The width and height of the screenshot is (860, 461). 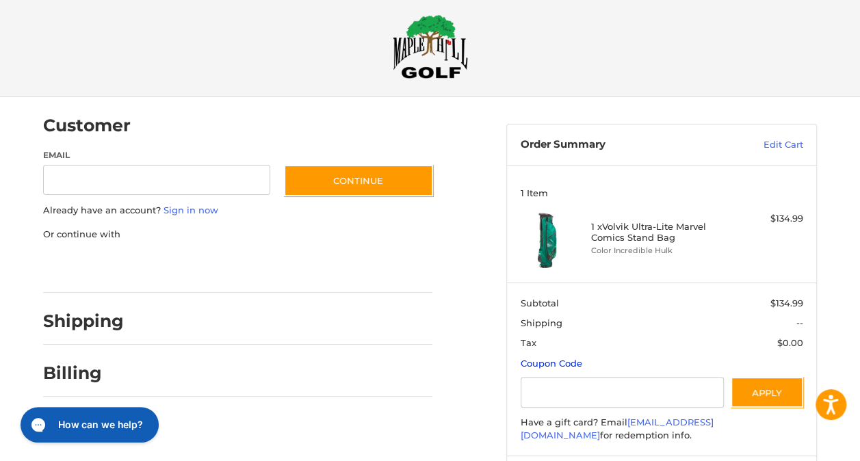 What do you see at coordinates (191, 210) in the screenshot?
I see `a: Sign in now` at bounding box center [191, 210].